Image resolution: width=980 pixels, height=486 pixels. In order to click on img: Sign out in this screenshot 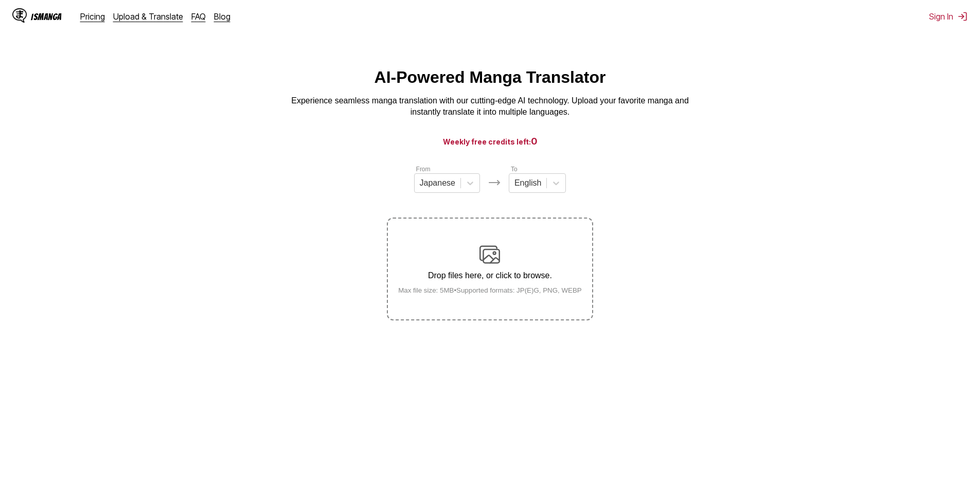, I will do `click(962, 16)`.